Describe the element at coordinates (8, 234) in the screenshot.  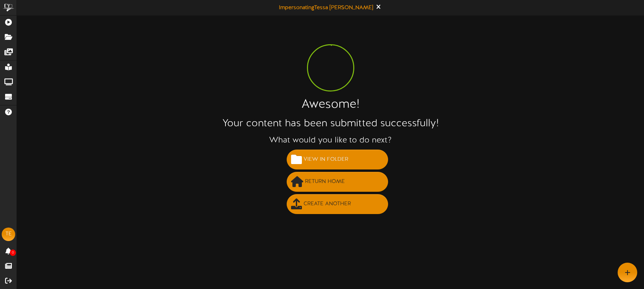
I see `div: TE` at that location.